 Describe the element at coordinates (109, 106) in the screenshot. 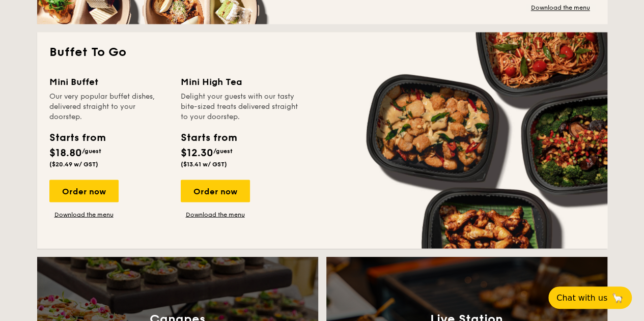

I see `div: Our very popular buffet dishes, delivered straight to your doorstep.` at that location.